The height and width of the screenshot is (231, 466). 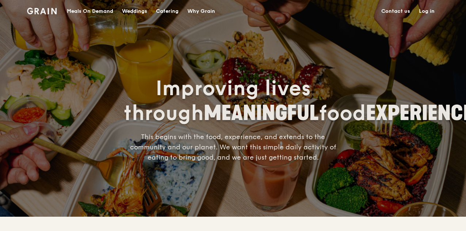 What do you see at coordinates (201, 11) in the screenshot?
I see `div: Why Grain` at bounding box center [201, 11].